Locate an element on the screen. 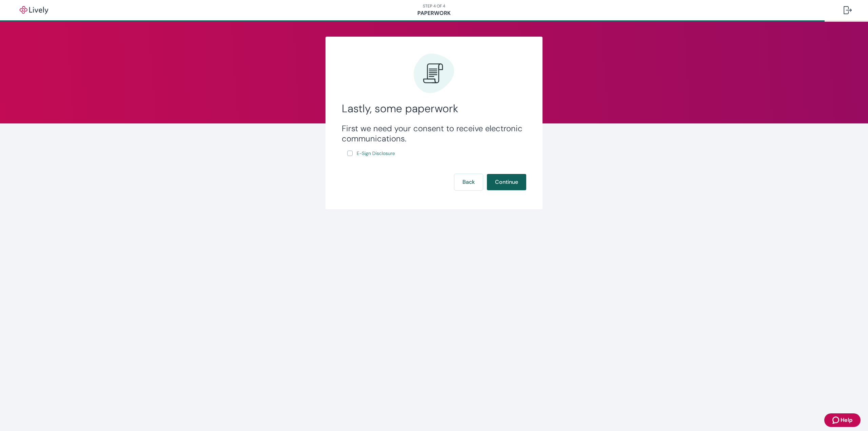 The width and height of the screenshot is (868, 431). button: Zendesk support iconHelp is located at coordinates (842, 420).